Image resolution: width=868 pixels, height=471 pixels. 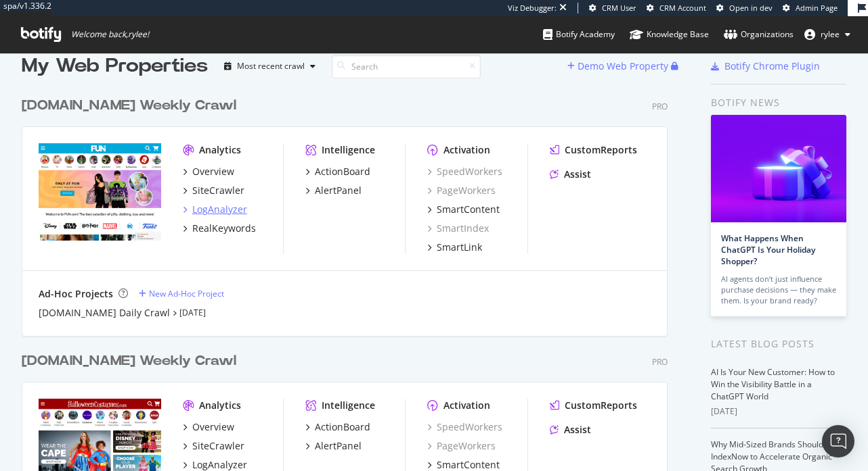 What do you see at coordinates (677, 8) in the screenshot?
I see `a: CRM Account` at bounding box center [677, 8].